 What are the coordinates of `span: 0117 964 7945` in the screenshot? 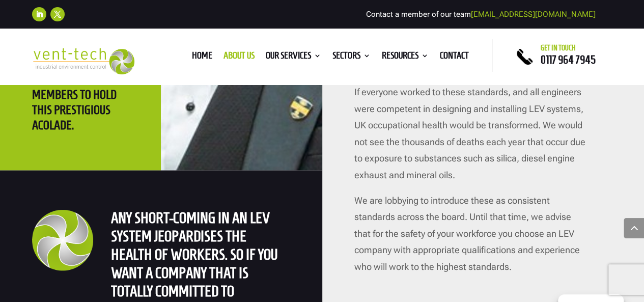 It's located at (567, 60).